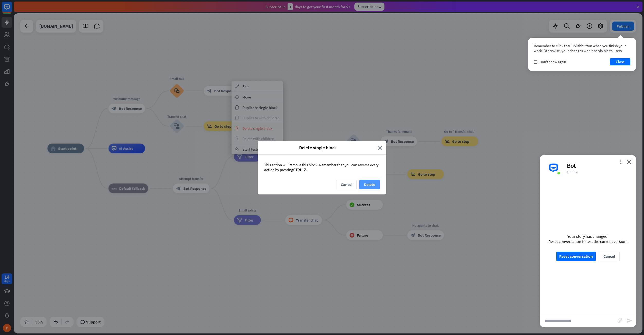 This screenshot has width=644, height=335. I want to click on div: Reset conversation to test the current version., so click(588, 241).